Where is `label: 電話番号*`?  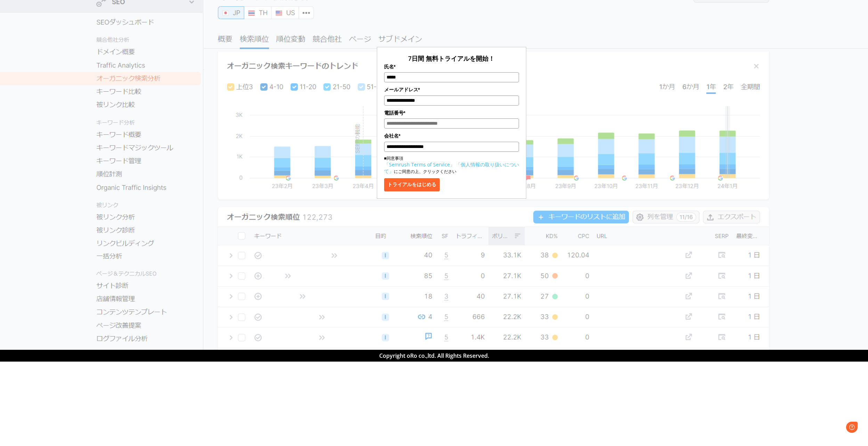
label: 電話番号* is located at coordinates (452, 113).